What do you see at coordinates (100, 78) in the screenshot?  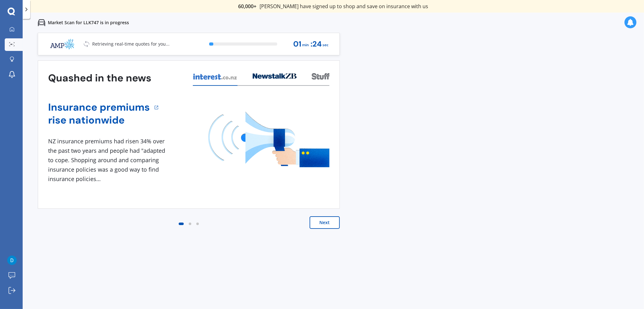 I see `h3: Quashed in the news` at bounding box center [100, 78].